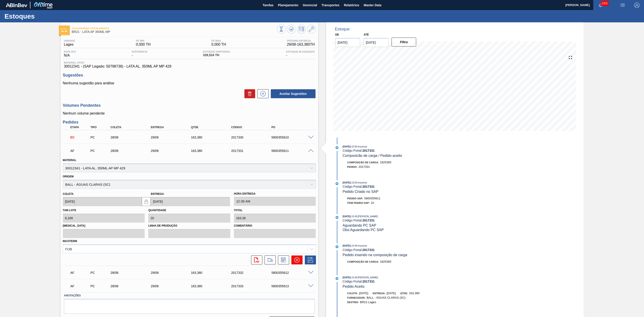 This screenshot has width=644, height=317. Describe the element at coordinates (189, 83) in the screenshot. I see `p: Nenhuma sugestão para análise` at that location.